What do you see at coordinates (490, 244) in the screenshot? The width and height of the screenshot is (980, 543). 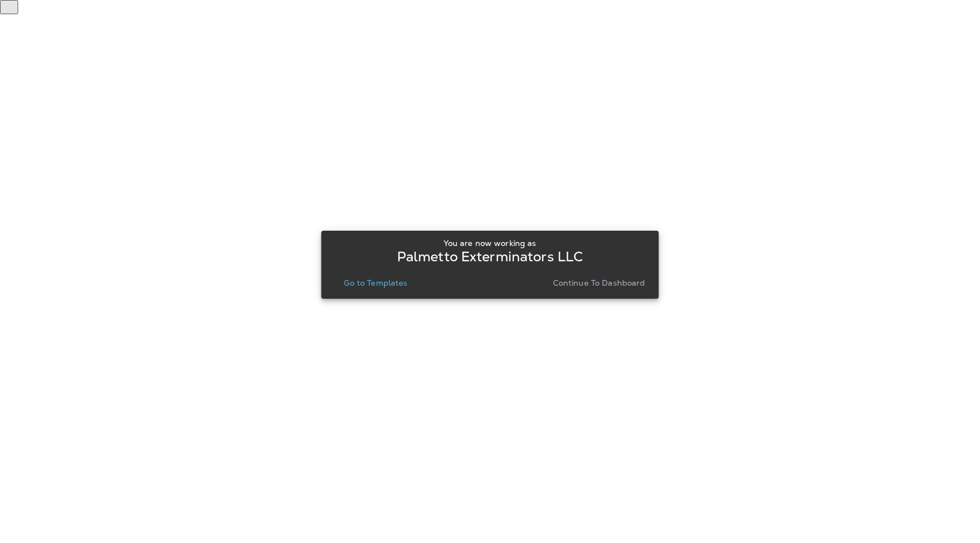 I see `p: You are now working as` at bounding box center [490, 244].